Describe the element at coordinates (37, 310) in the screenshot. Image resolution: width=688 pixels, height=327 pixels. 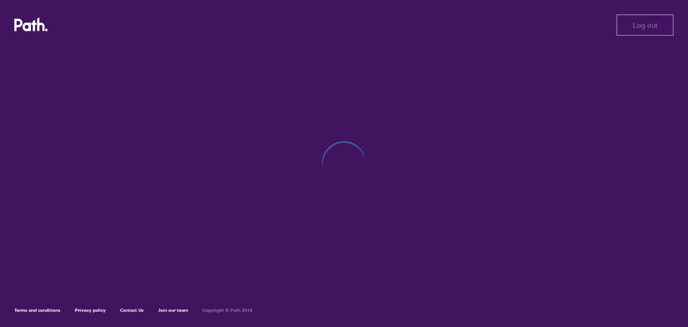
I see `a: Terms and conditions` at that location.